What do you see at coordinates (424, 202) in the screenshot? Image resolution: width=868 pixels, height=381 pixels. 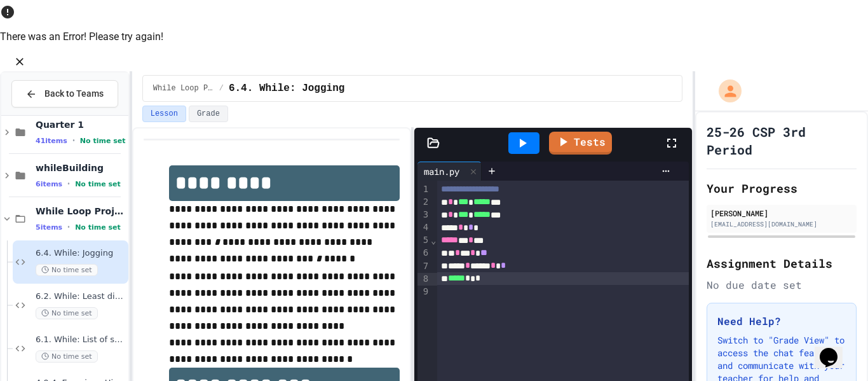 I see `div: 2` at bounding box center [424, 202].